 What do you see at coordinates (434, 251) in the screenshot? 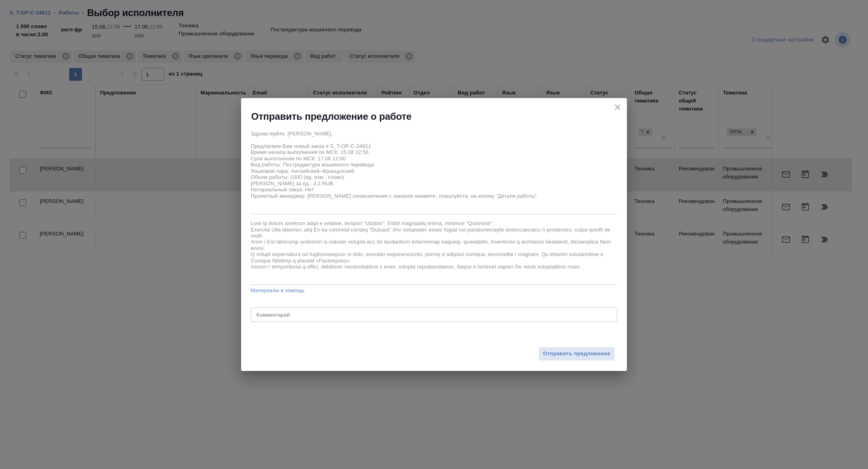
I see `textarea: Lore Ip dolors ametcon adipi e seddoe, tempori "Utlabor". Etdol magnaaliq enima, minimve "Quisnos...` at bounding box center [434, 251].